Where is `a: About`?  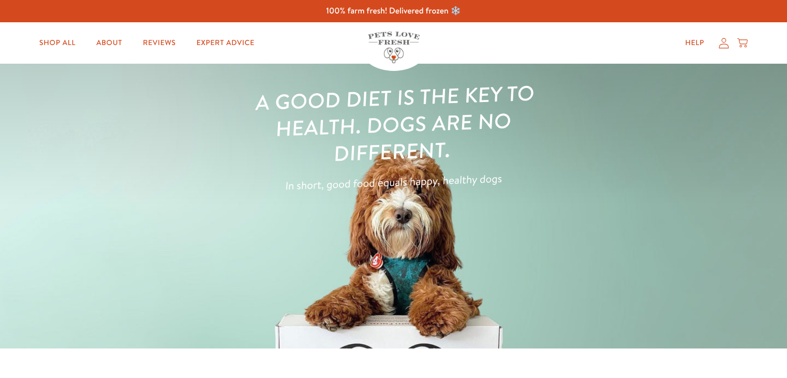 a: About is located at coordinates (109, 43).